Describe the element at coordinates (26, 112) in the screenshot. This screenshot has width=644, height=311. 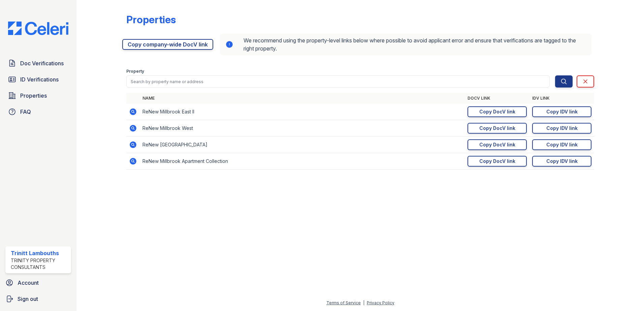
I see `span: FAQ` at that location.